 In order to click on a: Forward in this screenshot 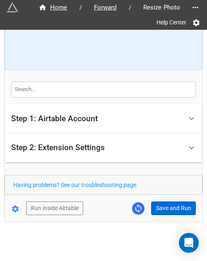, I will do `click(105, 7)`.